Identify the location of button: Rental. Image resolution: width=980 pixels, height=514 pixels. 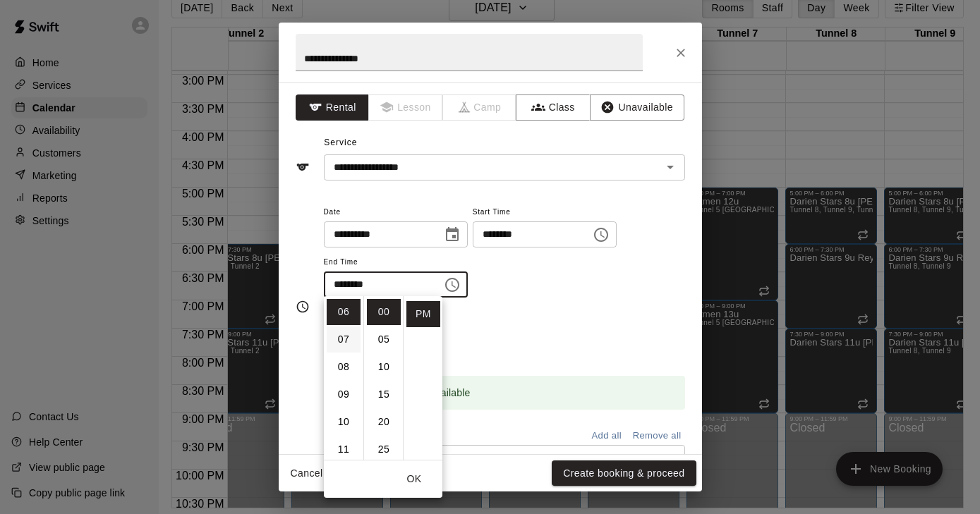
(332, 107).